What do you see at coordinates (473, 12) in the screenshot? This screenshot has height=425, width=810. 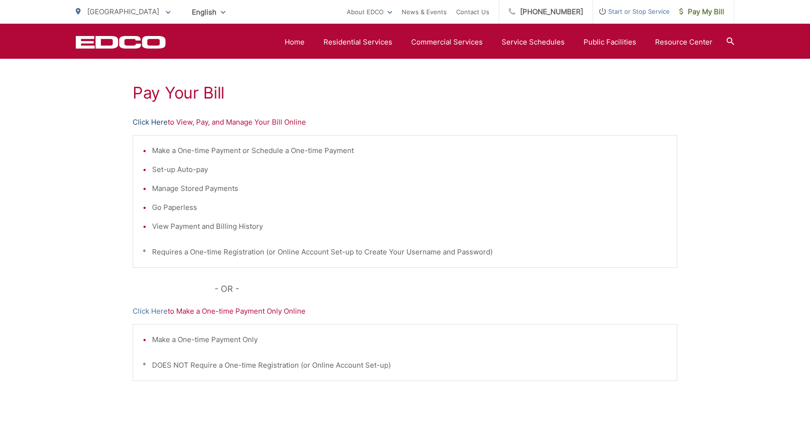 I see `a: Contact Us` at bounding box center [473, 12].